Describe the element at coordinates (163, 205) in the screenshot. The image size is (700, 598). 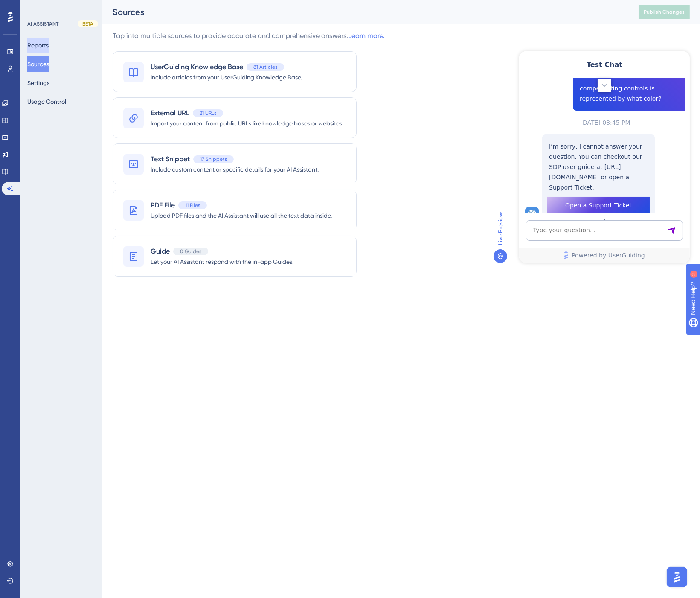
I see `span: PDF File` at that location.